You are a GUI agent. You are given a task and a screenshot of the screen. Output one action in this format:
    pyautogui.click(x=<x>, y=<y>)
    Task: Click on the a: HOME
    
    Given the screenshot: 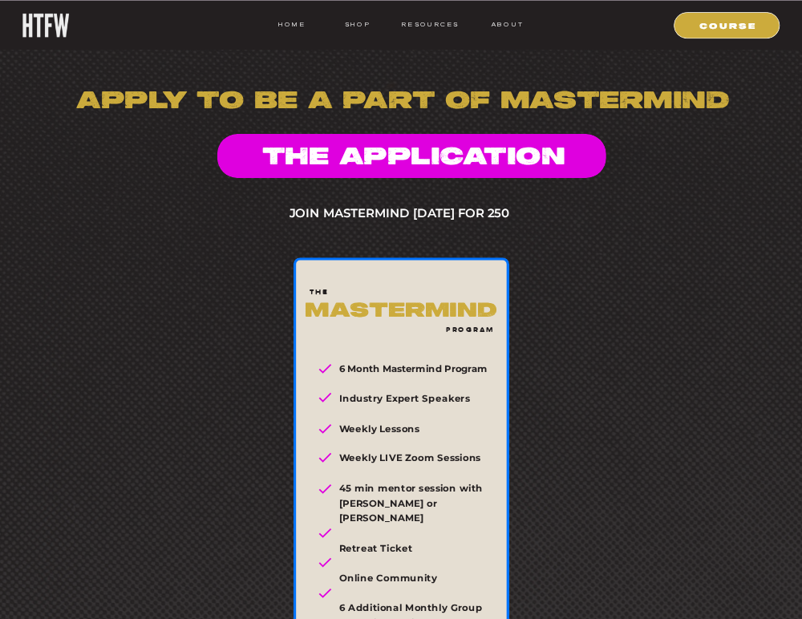 What is the action you would take?
    pyautogui.click(x=292, y=24)
    